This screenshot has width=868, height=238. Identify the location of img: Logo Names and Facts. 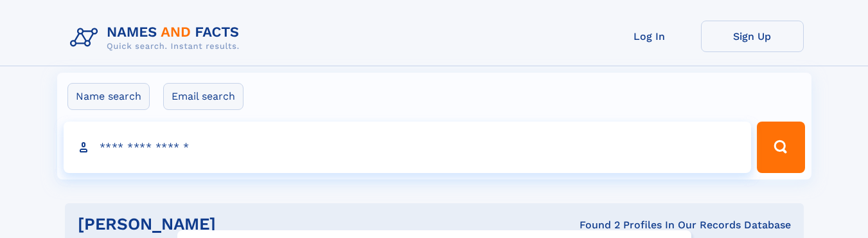
(157, 38).